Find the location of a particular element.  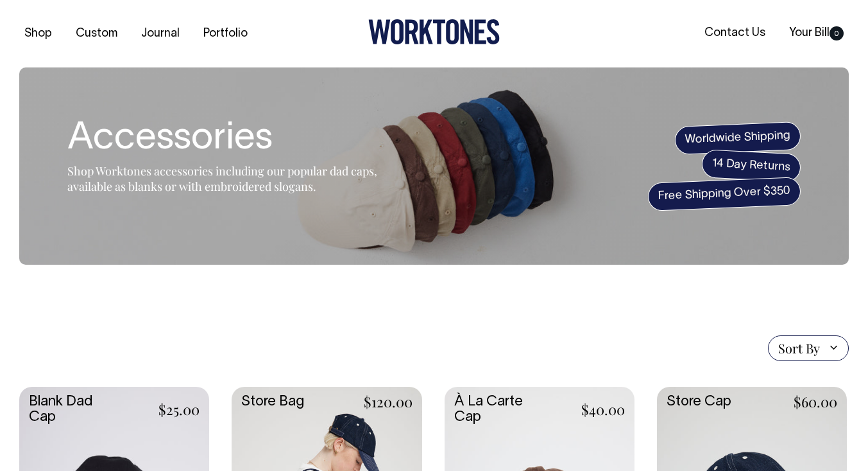

span: Free Shipping Over $350 is located at coordinates (725, 194).